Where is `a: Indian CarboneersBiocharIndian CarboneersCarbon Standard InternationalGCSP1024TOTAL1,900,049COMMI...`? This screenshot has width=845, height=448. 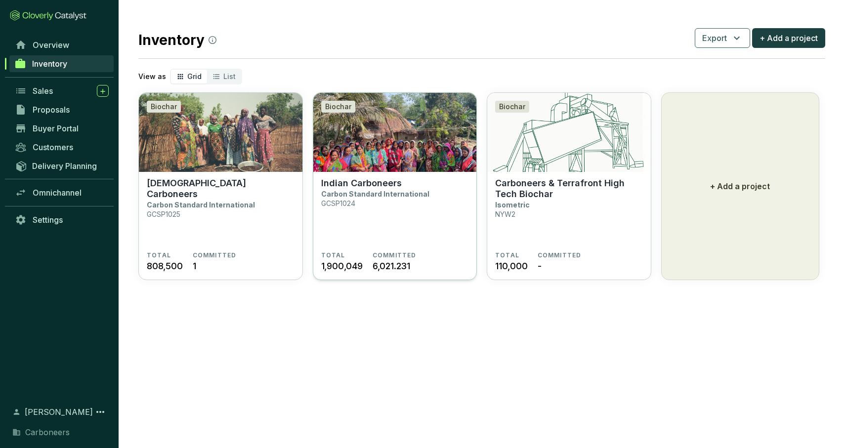 a: Indian CarboneersBiocharIndian CarboneersCarbon Standard InternationalGCSP1024TOTAL1,900,049COMMI... is located at coordinates (395, 186).